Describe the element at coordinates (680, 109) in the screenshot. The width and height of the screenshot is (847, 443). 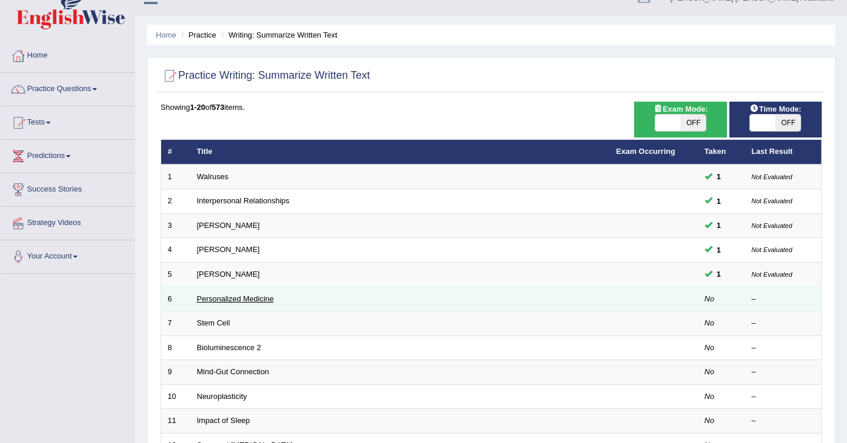
I see `span: Exam Mode:` at that location.